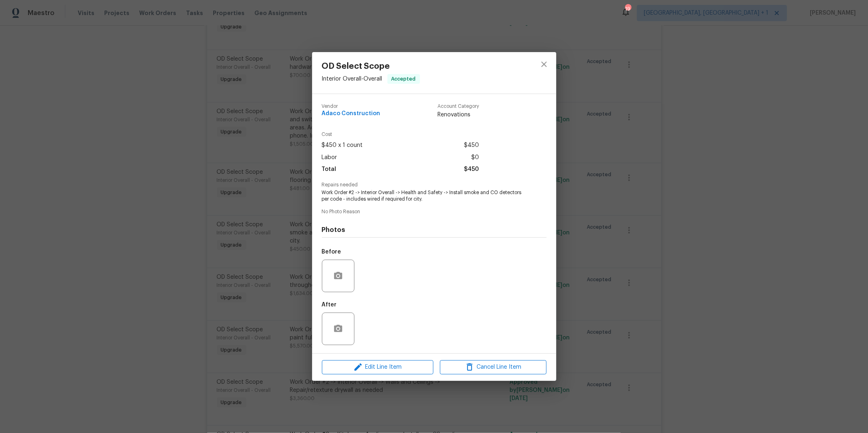 The width and height of the screenshot is (868, 433). Describe the element at coordinates (628, 9) in the screenshot. I see `div: 19` at that location.